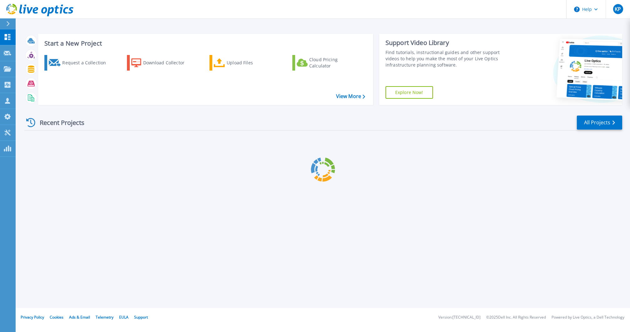  Describe the element at coordinates (124, 317) in the screenshot. I see `a: EULA` at that location.